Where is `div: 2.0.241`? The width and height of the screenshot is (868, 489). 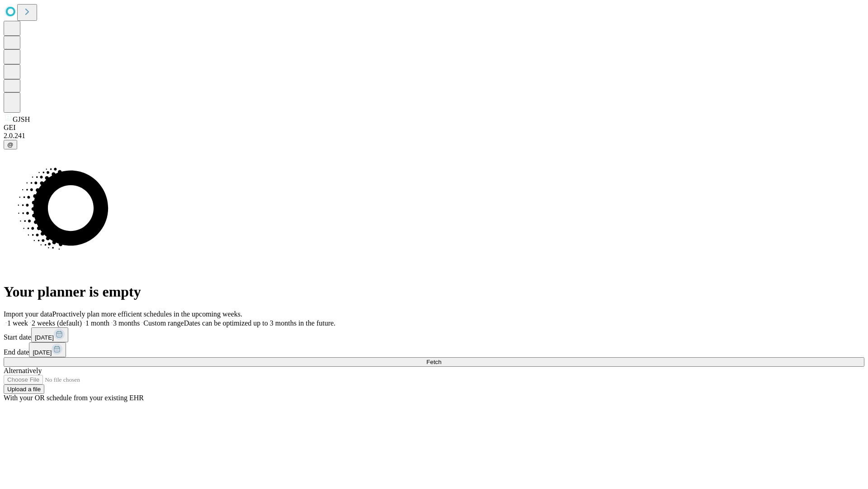 div: 2.0.241 is located at coordinates (434, 136).